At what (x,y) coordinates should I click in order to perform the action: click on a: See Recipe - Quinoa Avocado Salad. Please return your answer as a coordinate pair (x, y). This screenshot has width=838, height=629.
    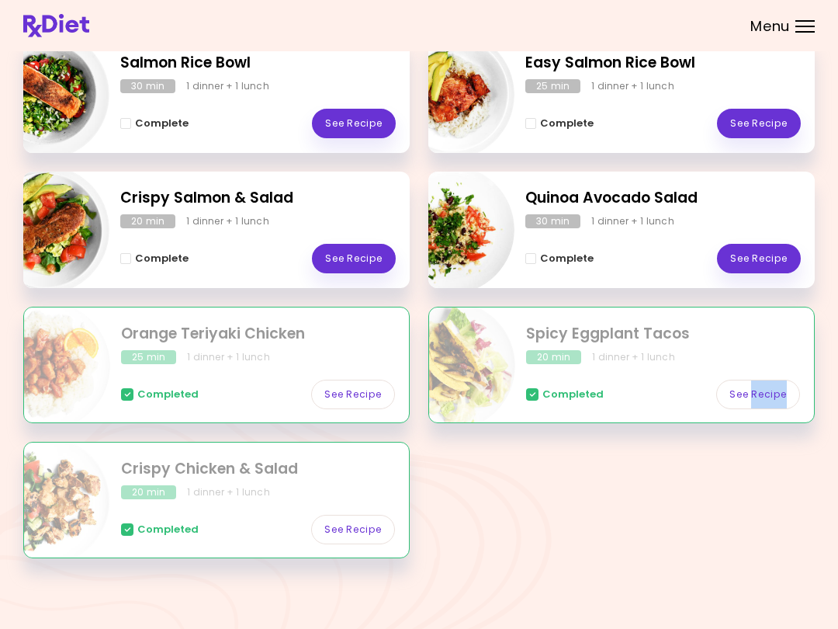
    Looking at the image, I should click on (759, 258).